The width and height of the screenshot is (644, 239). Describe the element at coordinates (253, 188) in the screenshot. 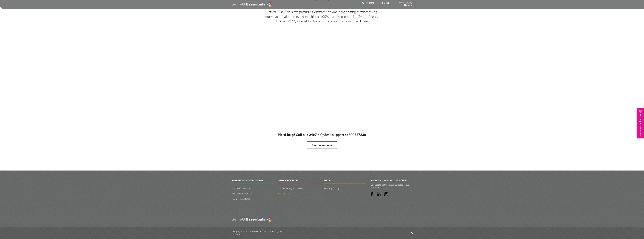

I see `a: Home Essentials` at that location.